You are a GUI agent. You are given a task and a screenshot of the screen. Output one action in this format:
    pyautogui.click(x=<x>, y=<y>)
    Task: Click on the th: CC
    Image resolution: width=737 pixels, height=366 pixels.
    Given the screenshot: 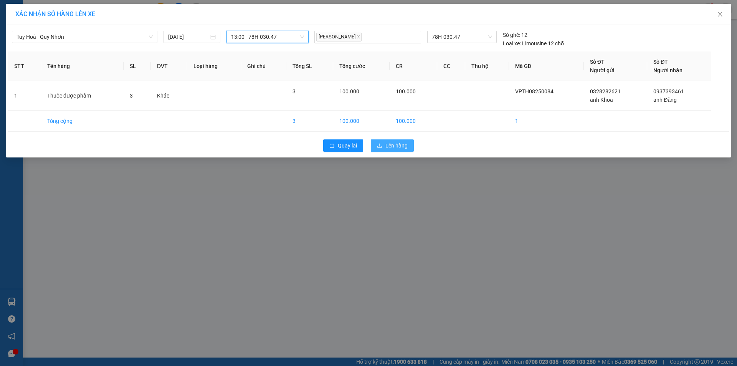 What is the action you would take?
    pyautogui.click(x=451, y=66)
    